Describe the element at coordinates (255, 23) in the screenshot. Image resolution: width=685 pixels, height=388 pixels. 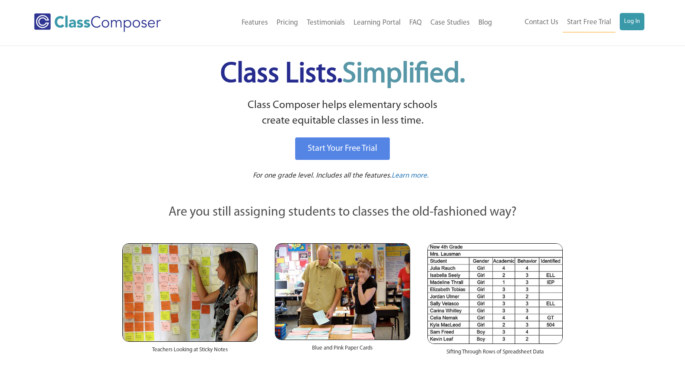
I see `a: Features` at that location.